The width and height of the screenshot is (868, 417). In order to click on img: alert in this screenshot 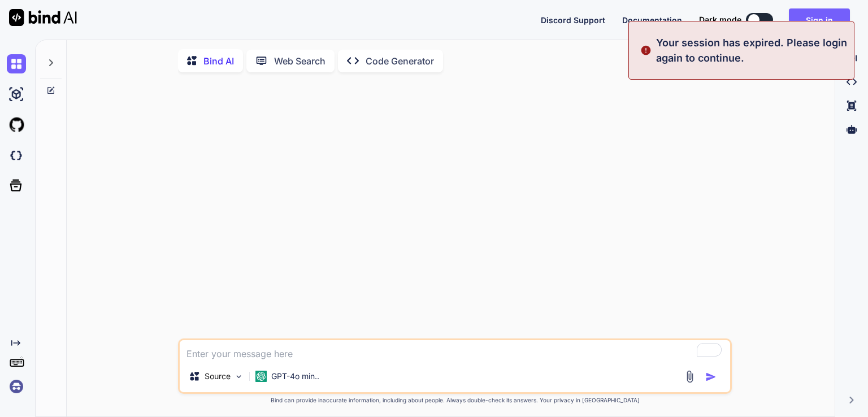, I will do `click(646, 50)`.